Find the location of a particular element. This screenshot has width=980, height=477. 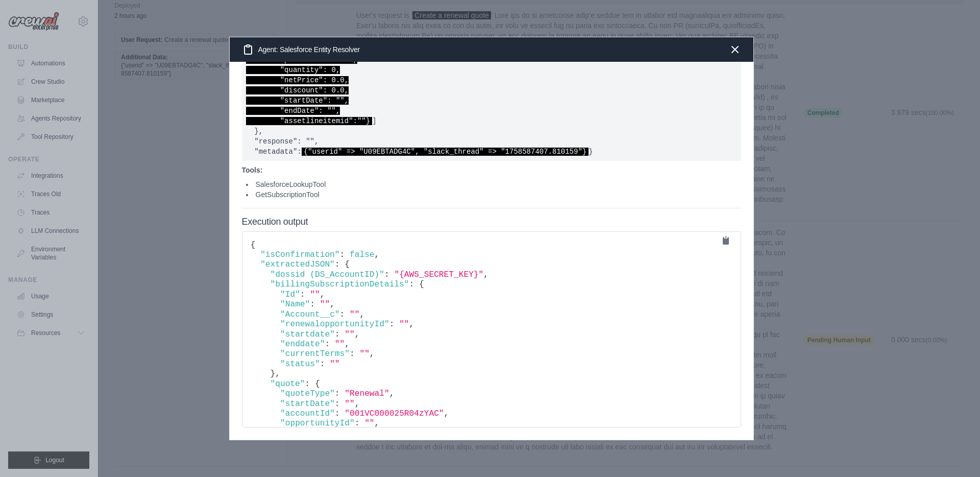

span: false is located at coordinates (362, 255).